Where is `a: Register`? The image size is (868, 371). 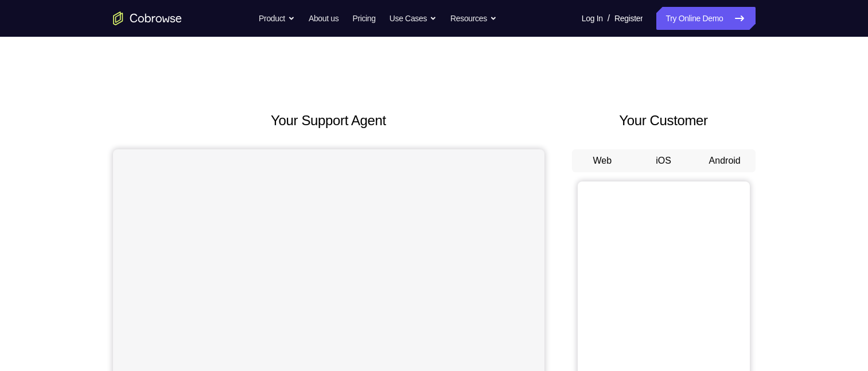
a: Register is located at coordinates (628, 18).